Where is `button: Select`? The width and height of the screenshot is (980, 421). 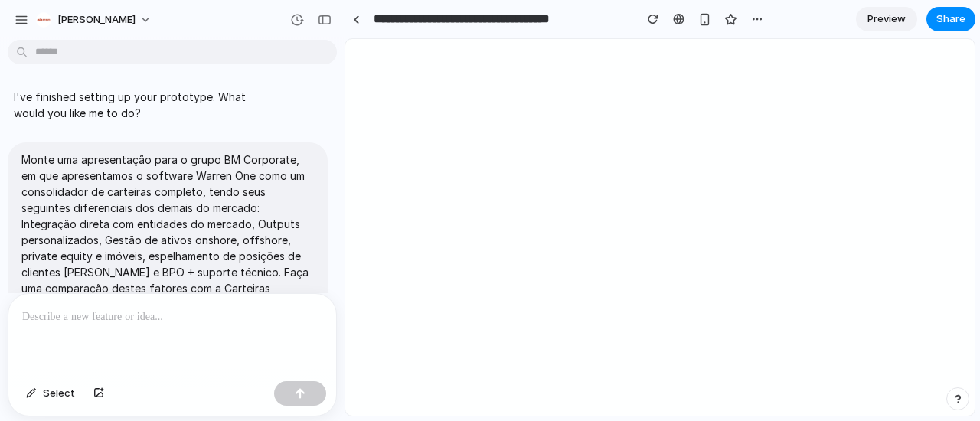
button: Select is located at coordinates (50, 393).